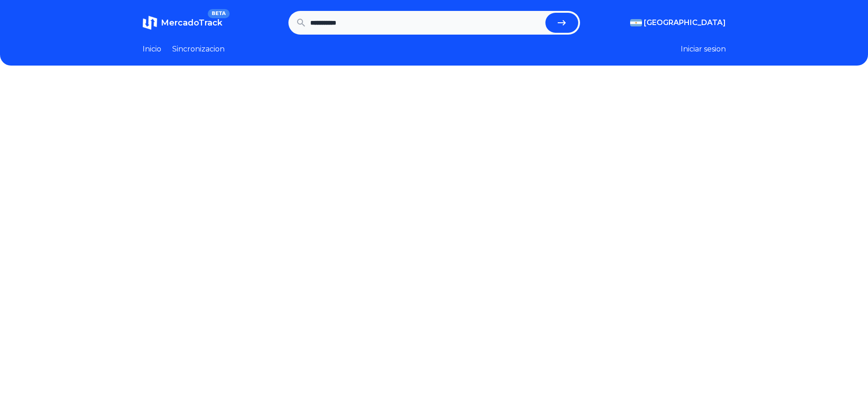 Image resolution: width=868 pixels, height=408 pixels. Describe the element at coordinates (150, 23) in the screenshot. I see `img: MercadoTrack` at that location.